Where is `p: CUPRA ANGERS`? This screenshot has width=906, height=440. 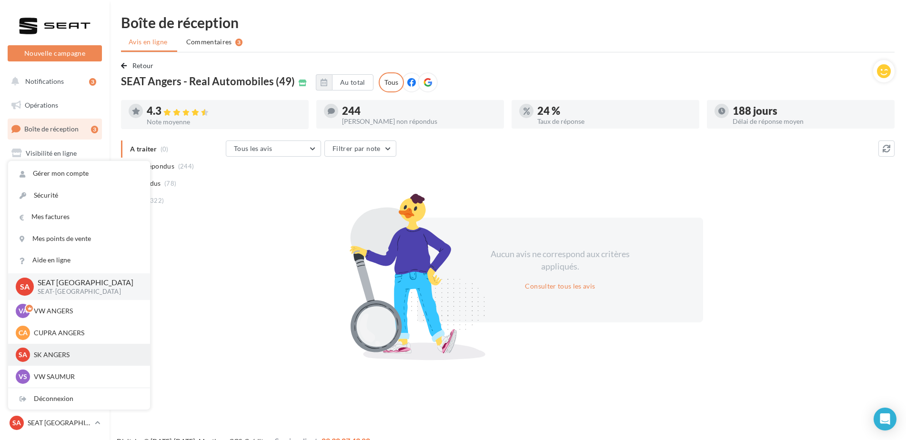
p: CUPRA ANGERS is located at coordinates (86, 333).